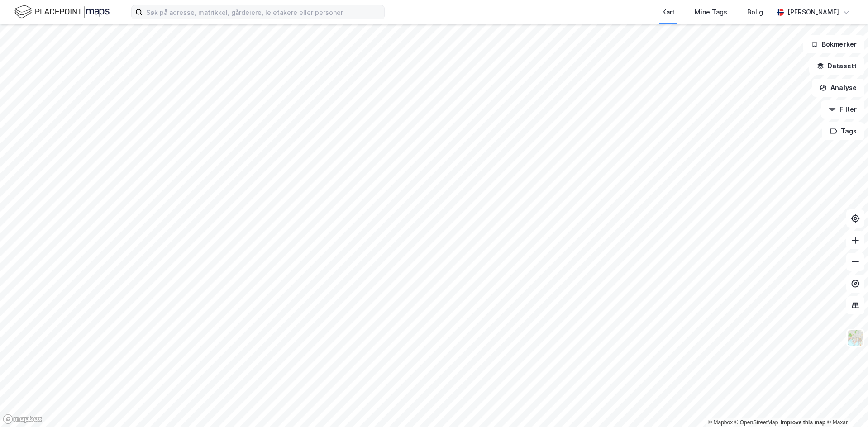  What do you see at coordinates (264, 12) in the screenshot?
I see `input: Søk på adresse, matrikkel, gårdeiere, leietakere eller personer` at bounding box center [264, 12].